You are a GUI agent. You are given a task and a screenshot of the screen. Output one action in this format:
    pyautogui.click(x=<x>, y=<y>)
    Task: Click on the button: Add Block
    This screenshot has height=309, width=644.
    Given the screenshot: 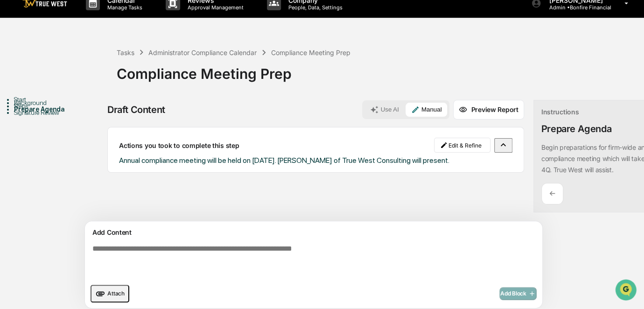 What is the action you would take?
    pyautogui.click(x=518, y=294)
    